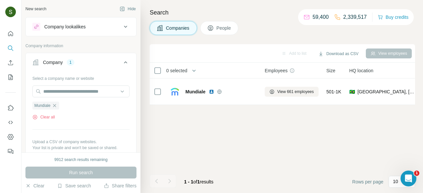  What do you see at coordinates (177, 71) in the screenshot?
I see `span: 0 selected` at bounding box center [177, 71].